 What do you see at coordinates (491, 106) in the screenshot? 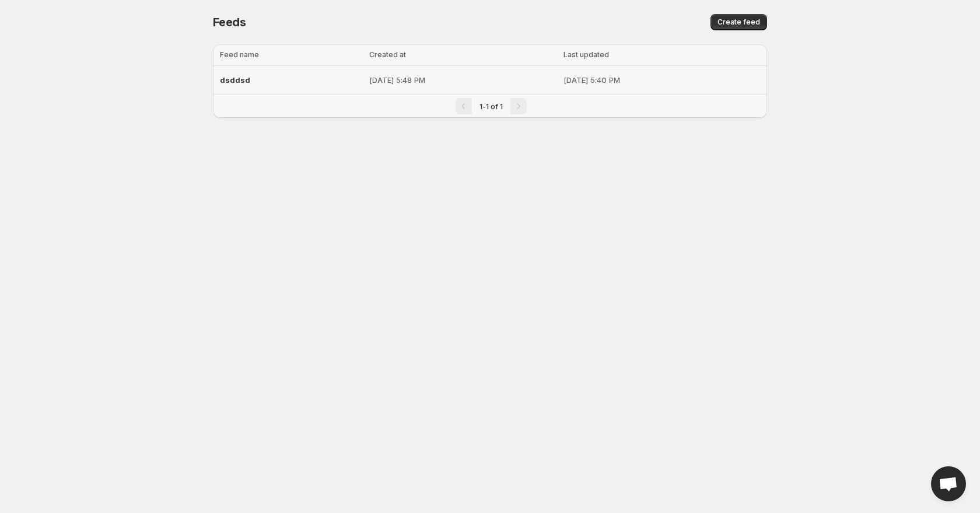
I see `span: 1-1 of 1` at bounding box center [491, 106].